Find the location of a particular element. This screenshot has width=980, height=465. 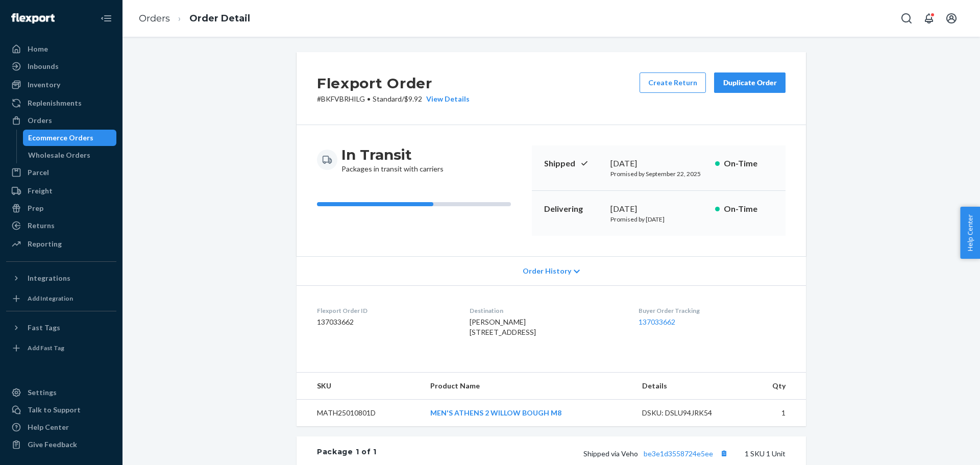

a: Replenishments is located at coordinates (62, 104).